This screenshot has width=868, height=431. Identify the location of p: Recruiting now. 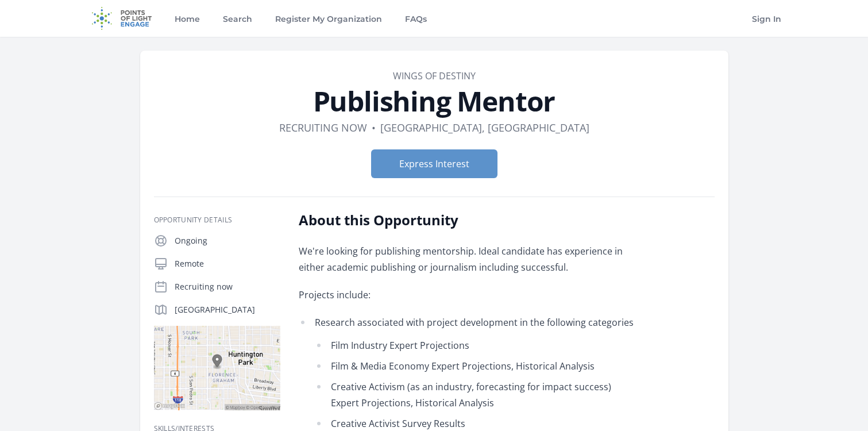
(228, 287).